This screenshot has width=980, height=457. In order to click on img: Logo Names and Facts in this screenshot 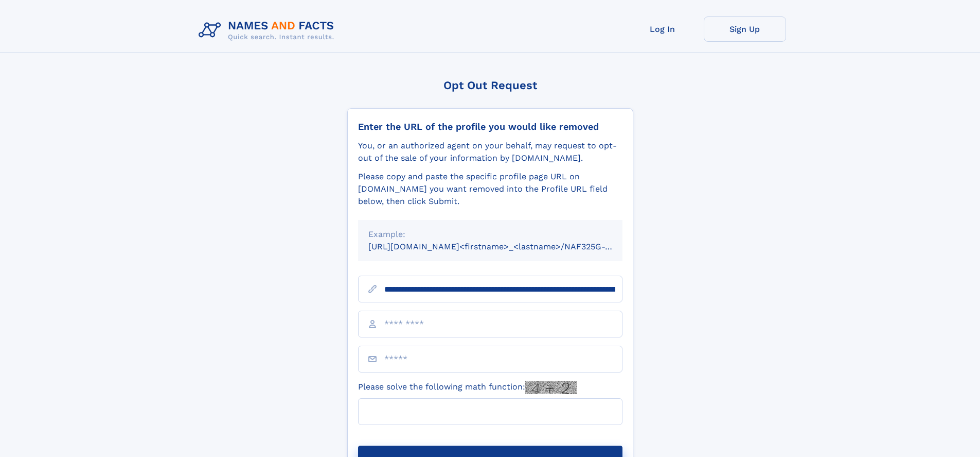, I will do `click(269, 30)`.